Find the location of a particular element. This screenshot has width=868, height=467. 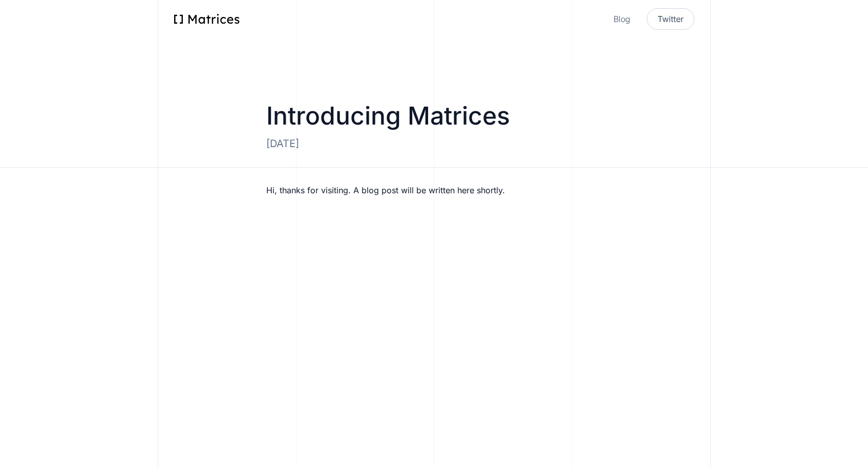

div: Hi, thanks for visiting. A blog post will be written here shortly. is located at coordinates (434, 190).